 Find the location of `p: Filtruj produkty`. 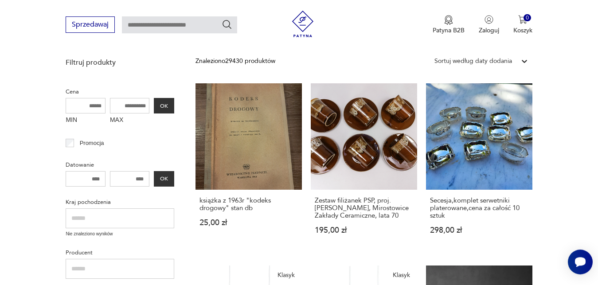

p: Filtruj produkty is located at coordinates (120, 63).